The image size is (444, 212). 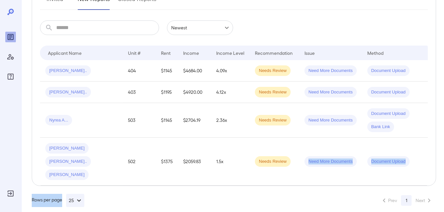 What do you see at coordinates (139, 92) in the screenshot?
I see `td: 403` at bounding box center [139, 92].